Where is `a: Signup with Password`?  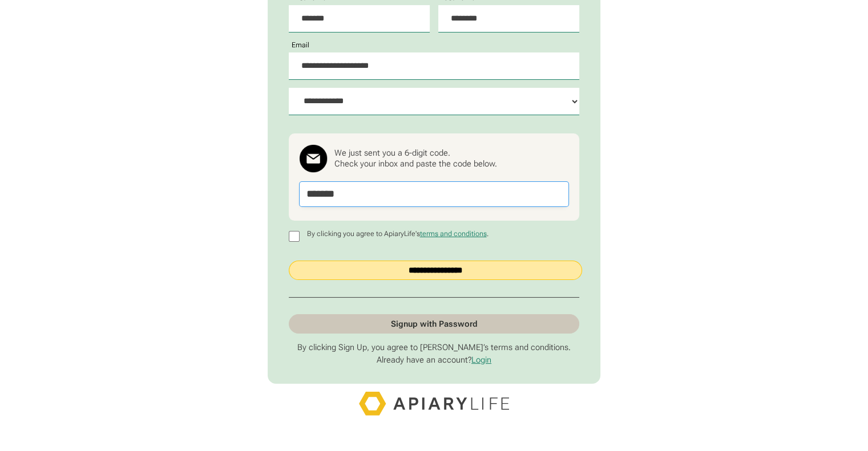
a: Signup with Password is located at coordinates (434, 324).